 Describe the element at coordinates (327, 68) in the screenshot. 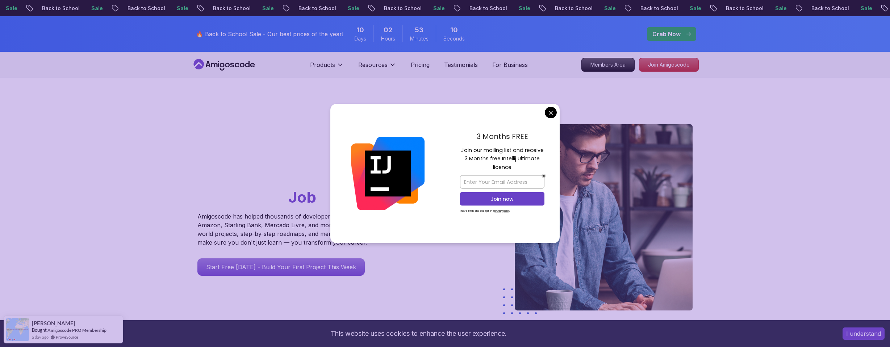

I see `button: Products` at that location.